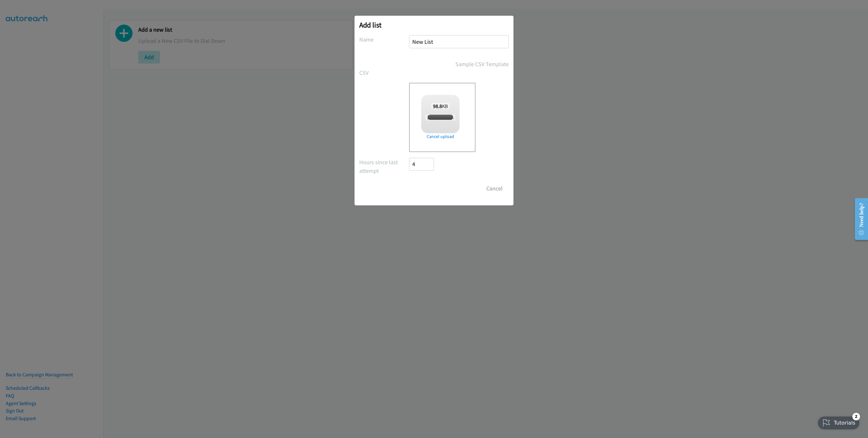 The height and width of the screenshot is (438, 868). What do you see at coordinates (384, 40) in the screenshot?
I see `label: Name` at bounding box center [384, 40].